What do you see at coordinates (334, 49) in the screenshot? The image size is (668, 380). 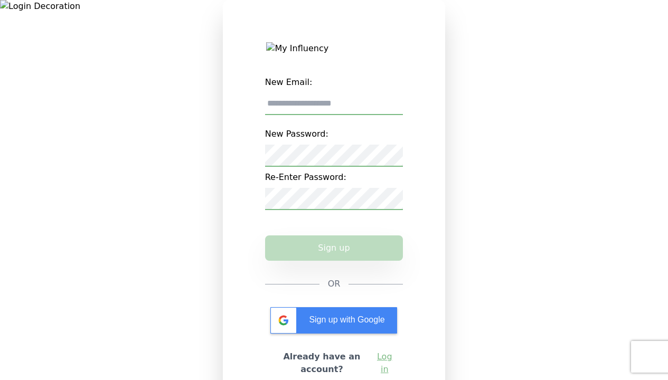 I see `img: My Influency` at bounding box center [334, 49].